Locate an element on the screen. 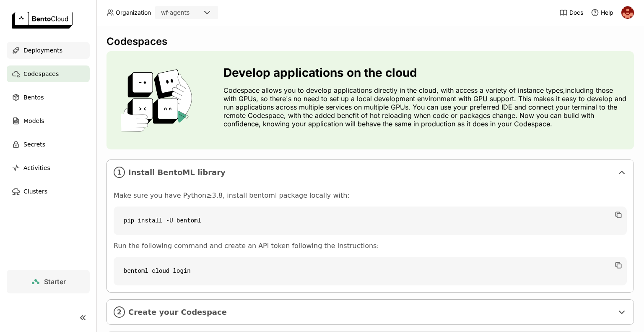  a: Secrets is located at coordinates (48, 144).